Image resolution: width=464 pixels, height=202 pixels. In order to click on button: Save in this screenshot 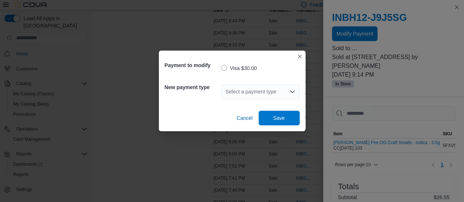, I will do `click(279, 118)`.